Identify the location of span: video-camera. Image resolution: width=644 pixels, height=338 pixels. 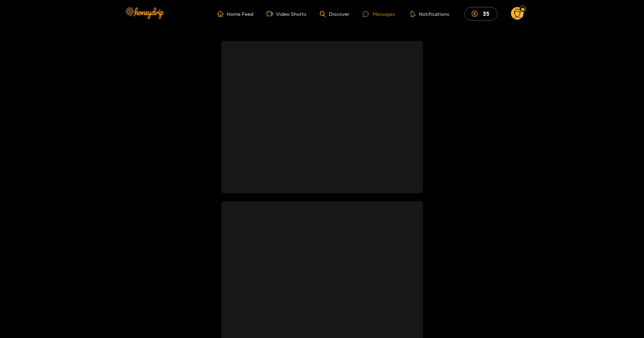
(271, 14).